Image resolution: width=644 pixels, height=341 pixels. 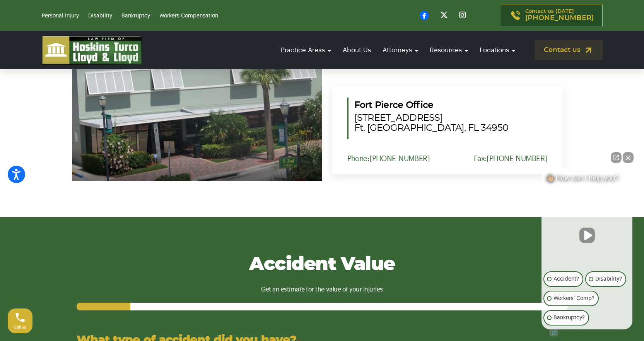 I want to click on button: Unmute video, so click(x=587, y=235).